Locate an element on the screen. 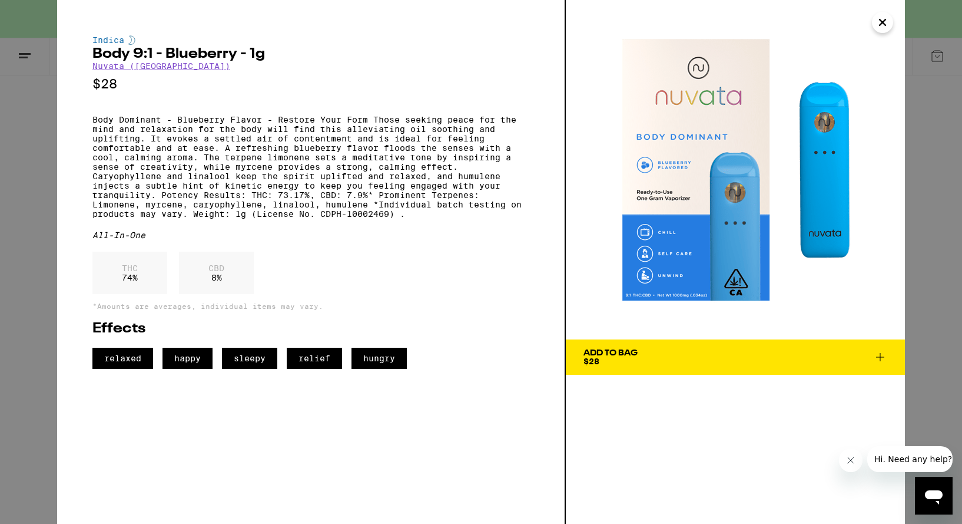 The width and height of the screenshot is (962, 524). div: 8 % is located at coordinates (216, 273).